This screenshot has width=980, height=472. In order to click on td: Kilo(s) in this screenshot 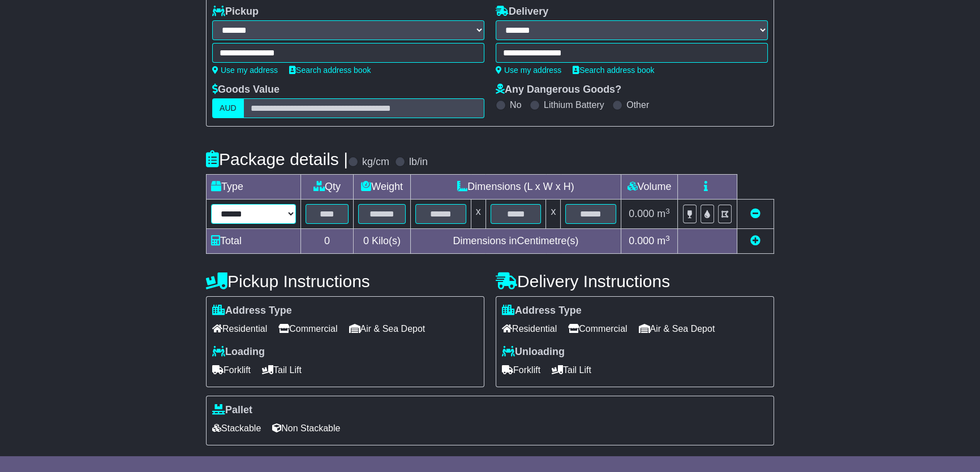, I will do `click(382, 241)`.